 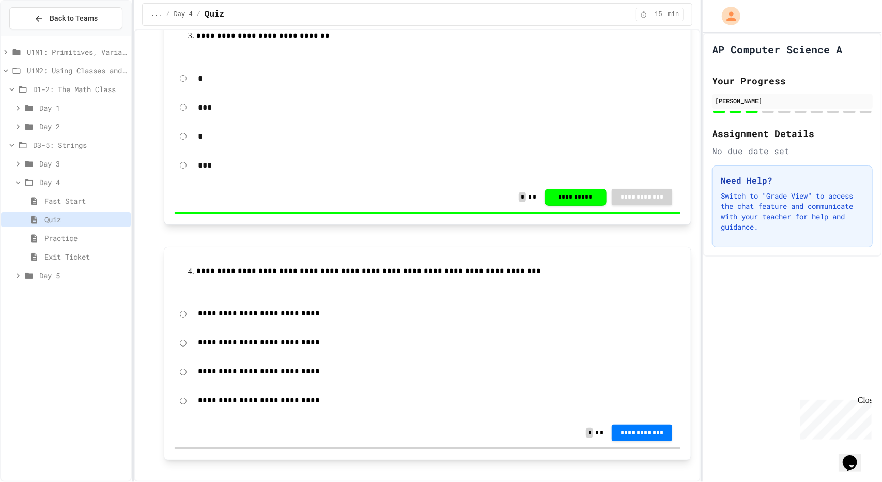 I want to click on div: Chat with us now!Close, so click(x=38, y=35).